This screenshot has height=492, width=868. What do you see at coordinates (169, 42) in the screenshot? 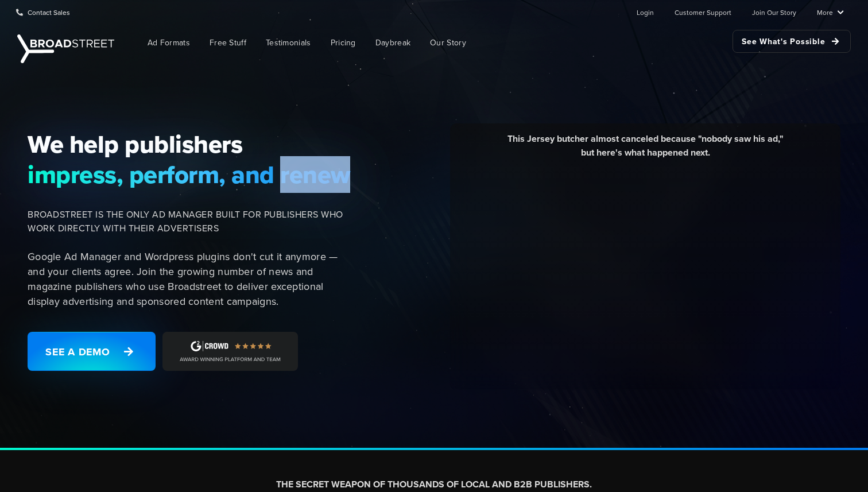
I see `span: Ad Formats` at bounding box center [169, 42].